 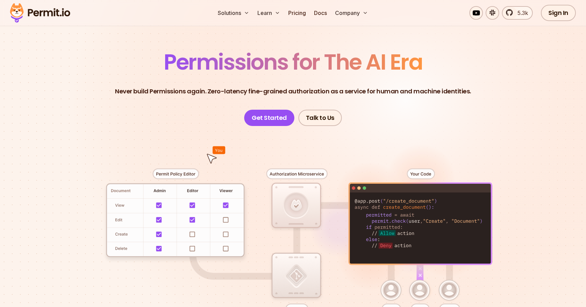 I want to click on span: 5.3k, so click(x=521, y=13).